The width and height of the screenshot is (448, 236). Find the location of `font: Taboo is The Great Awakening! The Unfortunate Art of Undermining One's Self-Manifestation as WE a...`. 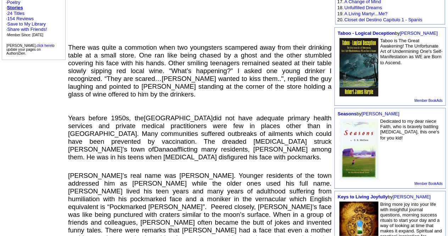

font: Taboo is The Great Awakening! The Unfortunate Art of Undermining One's Self-Manifestation as WE a... is located at coordinates (412, 51).